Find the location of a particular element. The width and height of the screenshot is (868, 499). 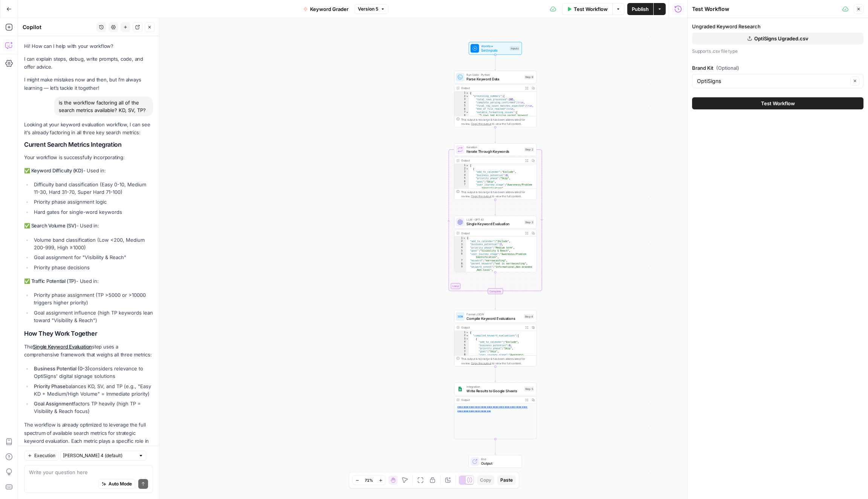

li: factors TP heavily (high TP = Visibility & Reach focus) is located at coordinates (92, 407).